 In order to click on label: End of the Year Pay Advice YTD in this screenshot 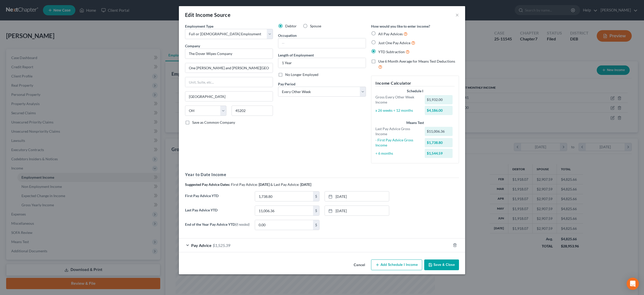, I will do `click(218, 227)`.